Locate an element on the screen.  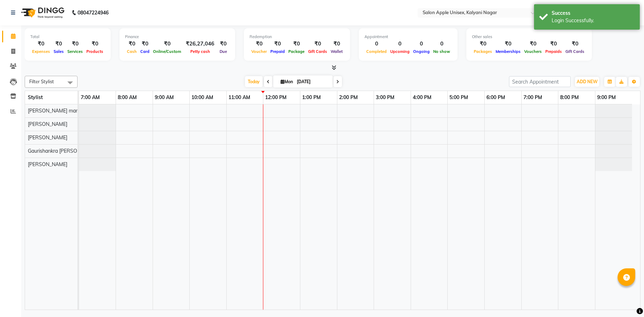
span: Due is located at coordinates (223, 51).